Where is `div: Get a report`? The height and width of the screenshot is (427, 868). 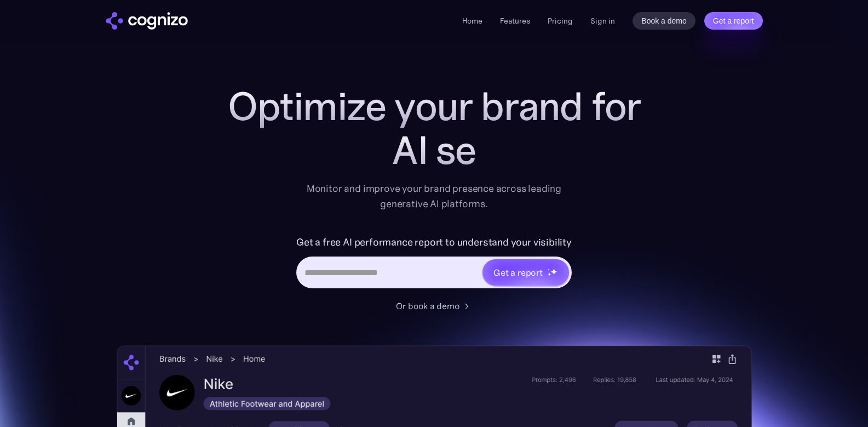
div: Get a report is located at coordinates (518, 272).